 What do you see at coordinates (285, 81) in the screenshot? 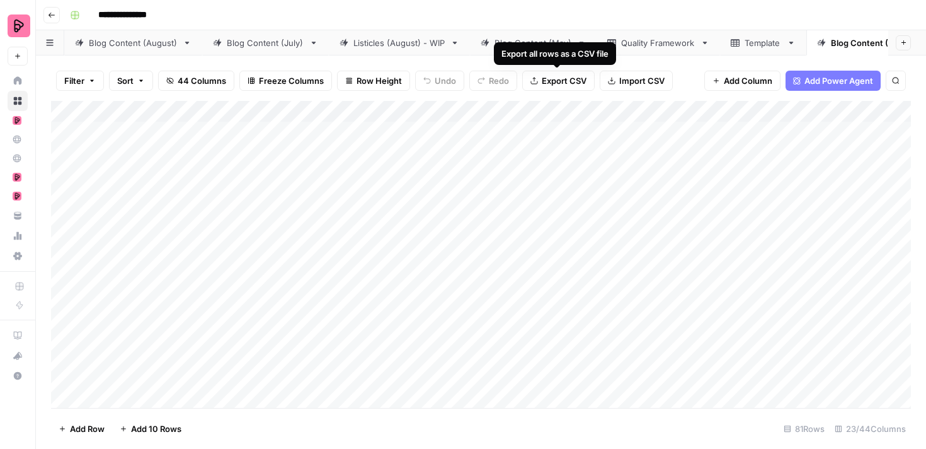
I see `button: Freeze Columns` at bounding box center [285, 81].